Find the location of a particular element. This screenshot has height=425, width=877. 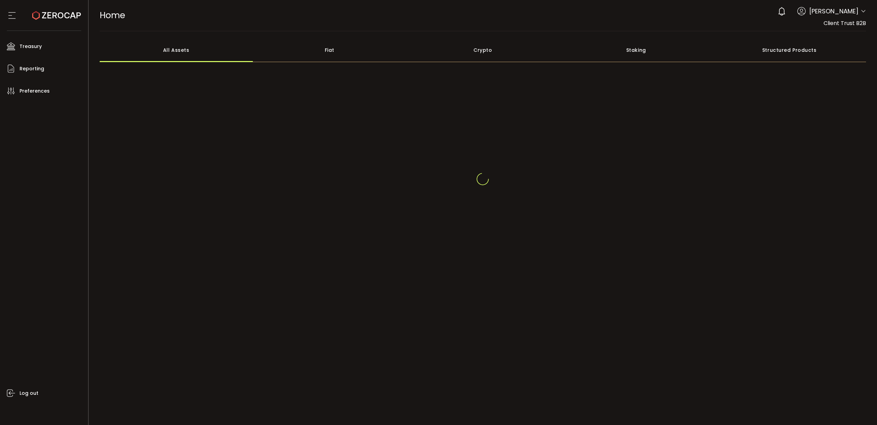

div: Staking is located at coordinates (636, 50).